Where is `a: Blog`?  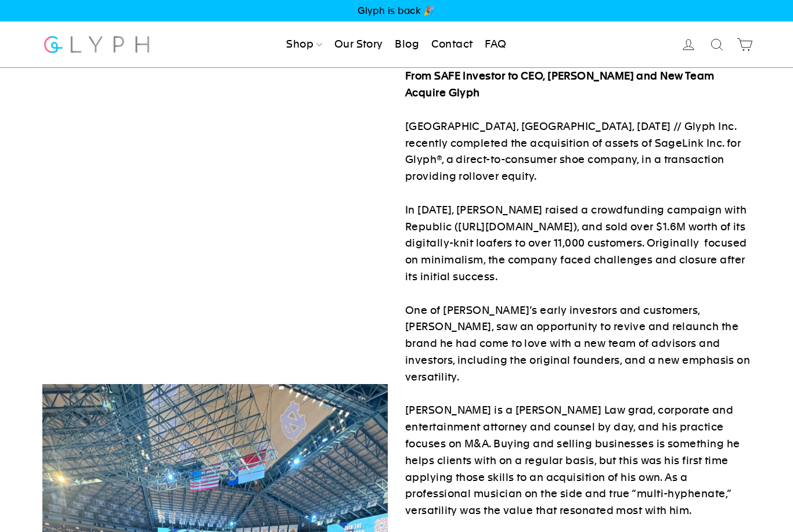
a: Blog is located at coordinates (407, 44).